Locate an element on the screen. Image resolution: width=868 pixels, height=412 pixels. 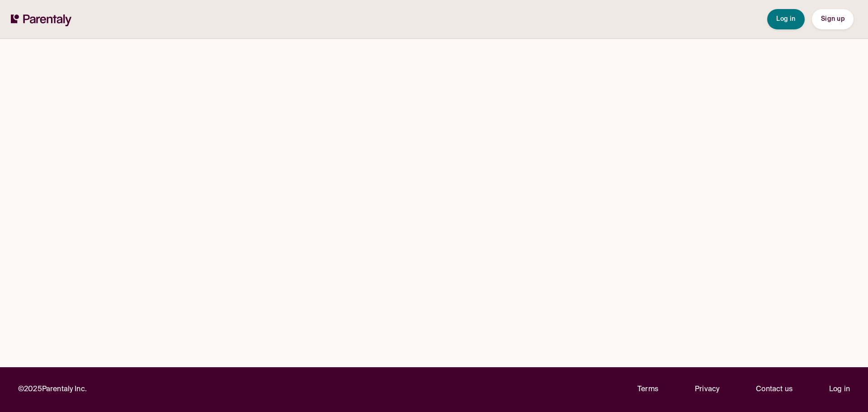
span: Log in is located at coordinates (786, 19).